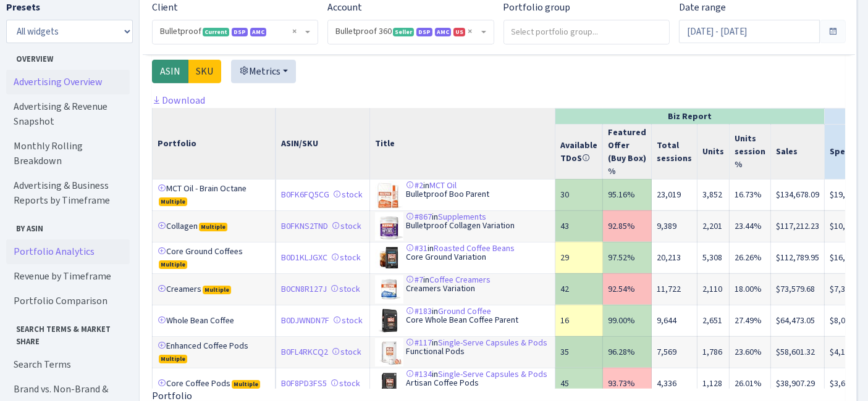  What do you see at coordinates (214, 257) in the screenshot?
I see `td: Core Ground Coffees` at bounding box center [214, 257].